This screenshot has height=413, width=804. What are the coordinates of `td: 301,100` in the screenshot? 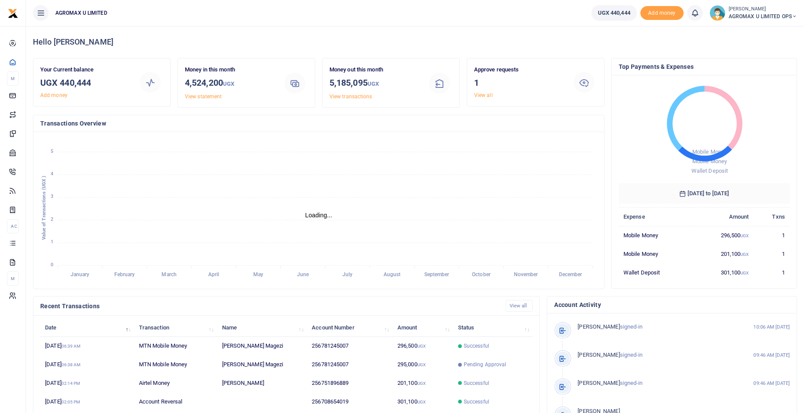 It's located at (423, 402).